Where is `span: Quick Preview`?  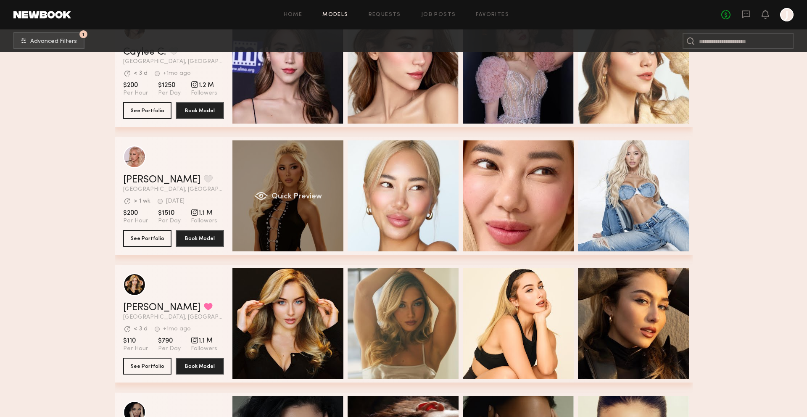 span: Quick Preview is located at coordinates (296, 197).